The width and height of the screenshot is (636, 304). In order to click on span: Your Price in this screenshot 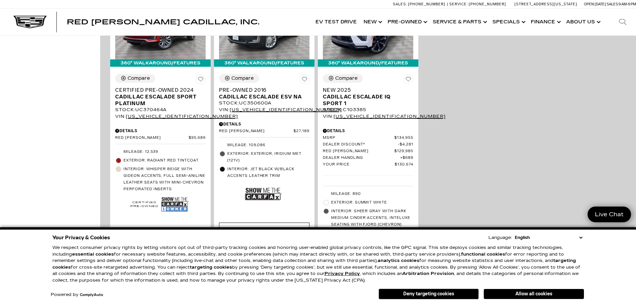, I will do `click(359, 165)`.